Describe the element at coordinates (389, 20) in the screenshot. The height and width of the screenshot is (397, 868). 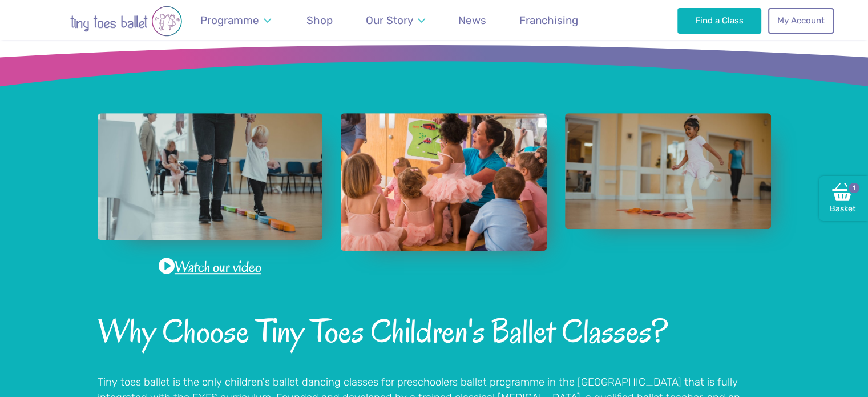
I see `span: Our Story` at that location.